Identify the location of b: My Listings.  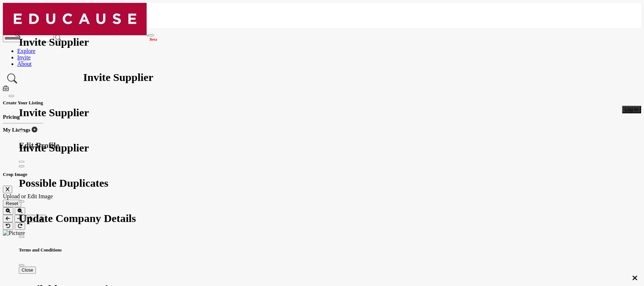
(16, 130).